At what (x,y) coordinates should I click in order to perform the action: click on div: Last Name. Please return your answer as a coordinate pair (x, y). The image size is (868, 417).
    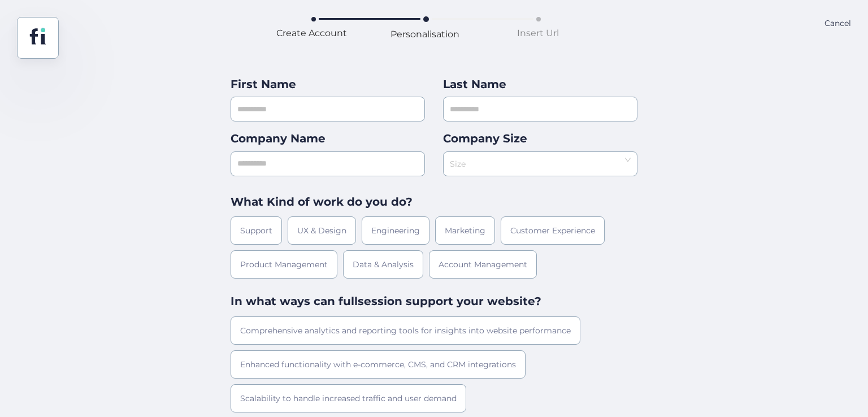
    Looking at the image, I should click on (541, 84).